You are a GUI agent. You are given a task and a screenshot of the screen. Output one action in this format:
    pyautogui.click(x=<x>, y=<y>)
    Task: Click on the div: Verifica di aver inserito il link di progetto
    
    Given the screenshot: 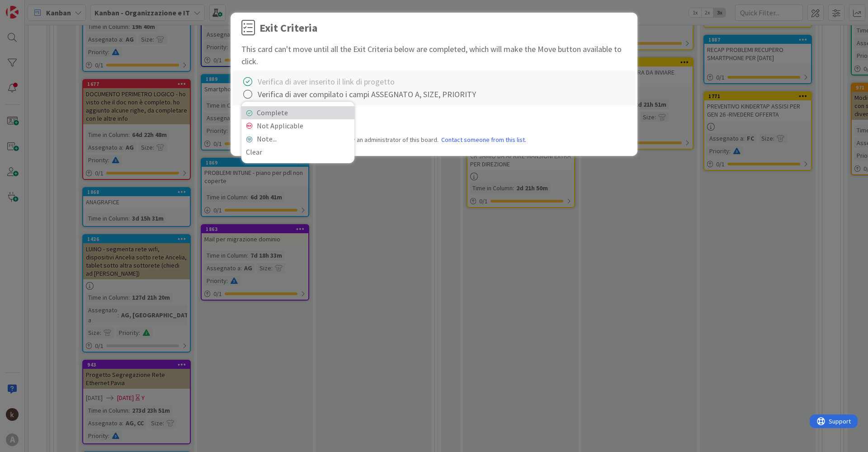 What is the action you would take?
    pyautogui.click(x=326, y=81)
    